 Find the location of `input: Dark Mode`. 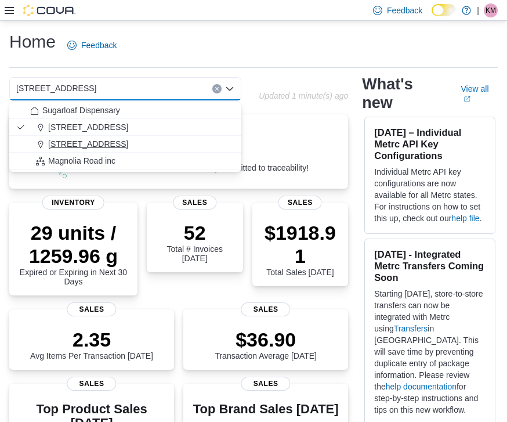

input: Dark Mode is located at coordinates (444, 10).